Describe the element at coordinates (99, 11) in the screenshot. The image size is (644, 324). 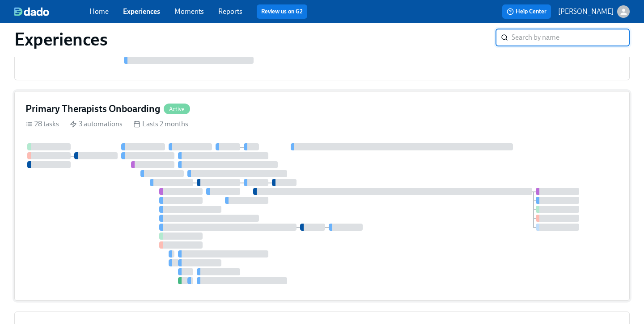
I see `a: Home` at that location.